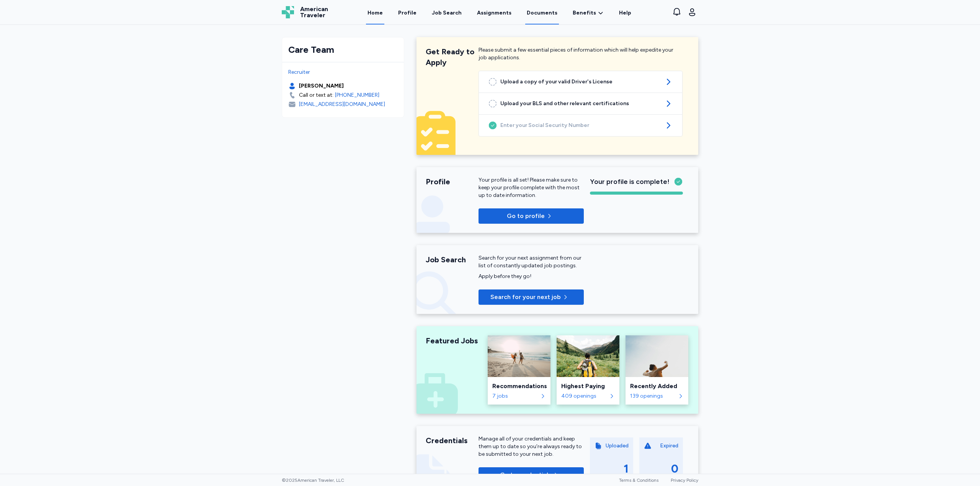 This screenshot has height=486, width=980. What do you see at coordinates (580, 82) in the screenshot?
I see `span: Upload a copy of your valid Driver's License` at bounding box center [580, 82].